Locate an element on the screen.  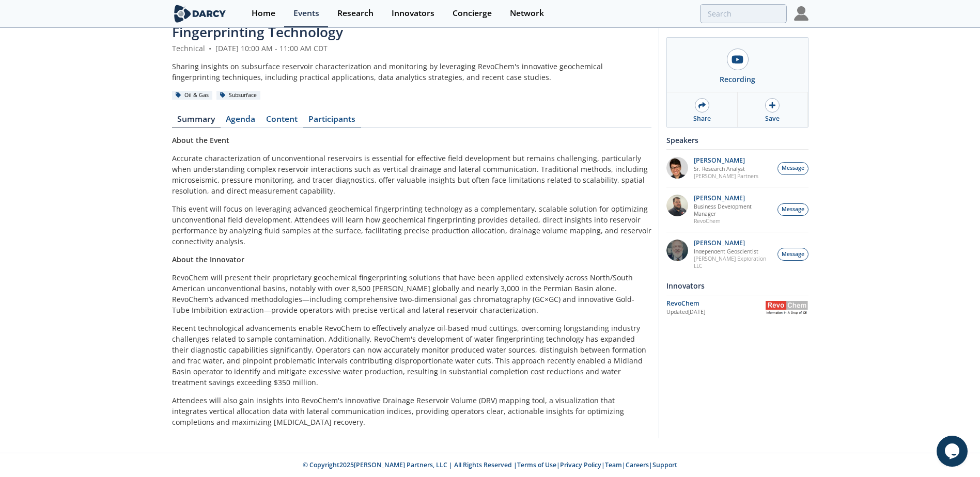
a: Privacy Policy is located at coordinates (580, 464).